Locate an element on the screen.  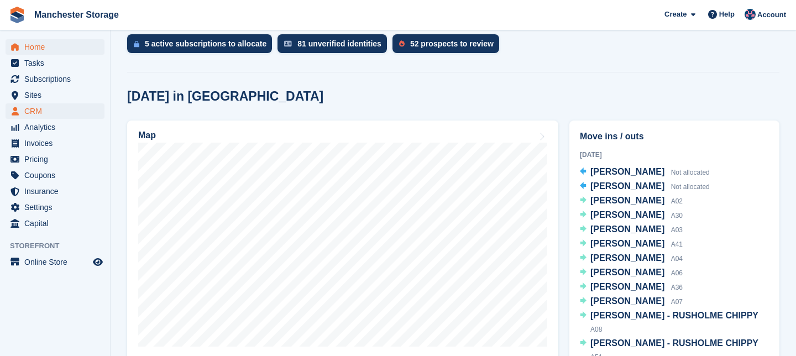
img: prospect-51fa495bee0391a8d652442698ab0144808aea92771e9ea1ae160a38d050c398.svg is located at coordinates (402, 44).